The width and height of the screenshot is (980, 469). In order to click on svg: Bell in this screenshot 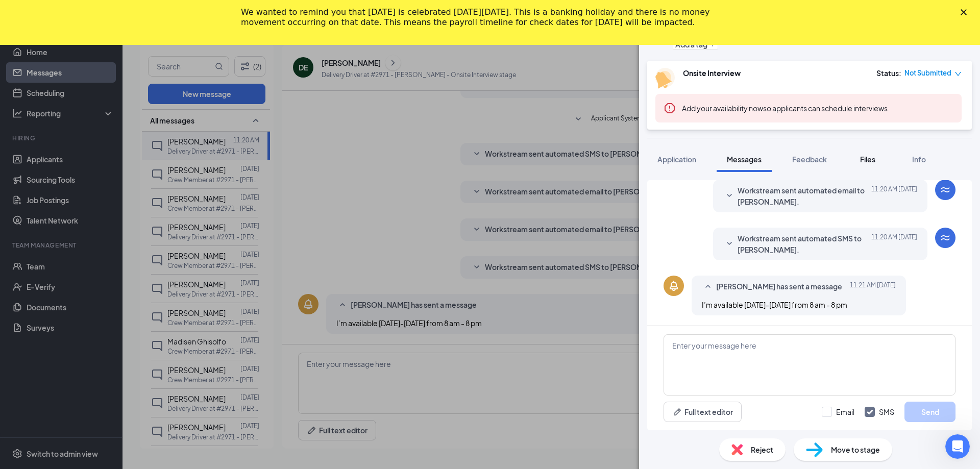, I will do `click(673, 286)`.